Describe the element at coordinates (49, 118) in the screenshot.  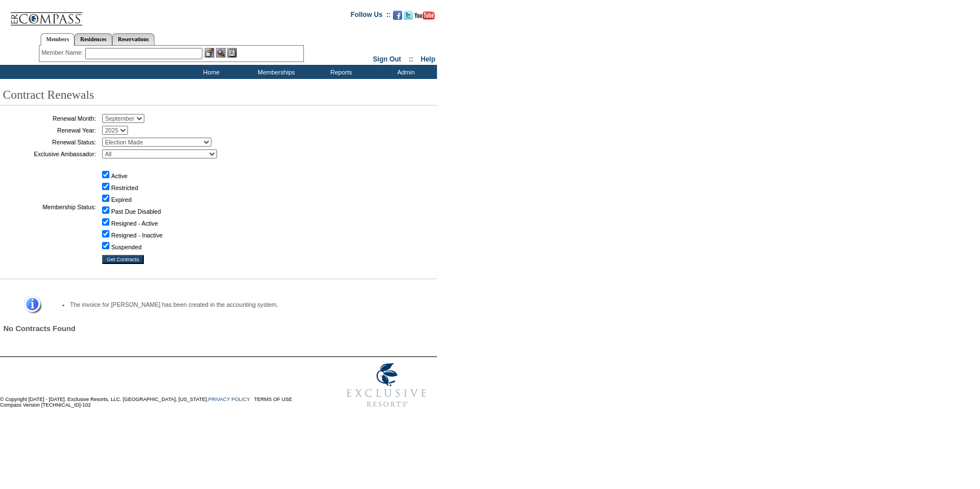
I see `td: Renewal Month:` at that location.